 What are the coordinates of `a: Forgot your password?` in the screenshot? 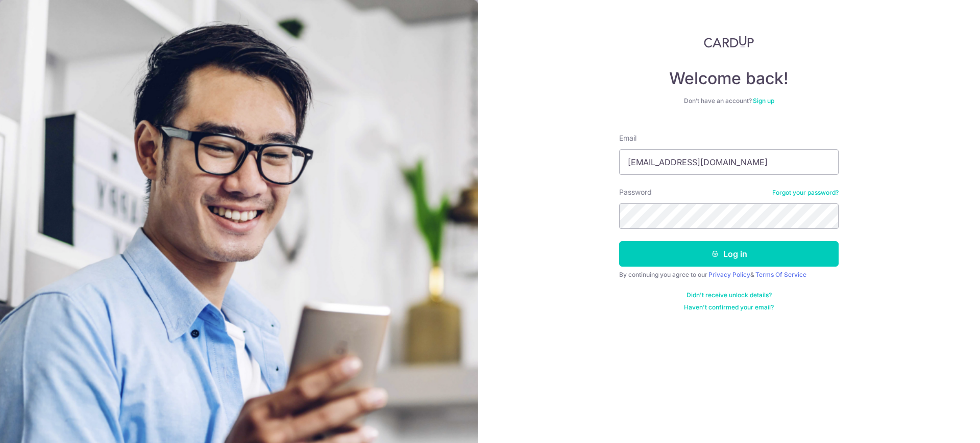 It's located at (805, 193).